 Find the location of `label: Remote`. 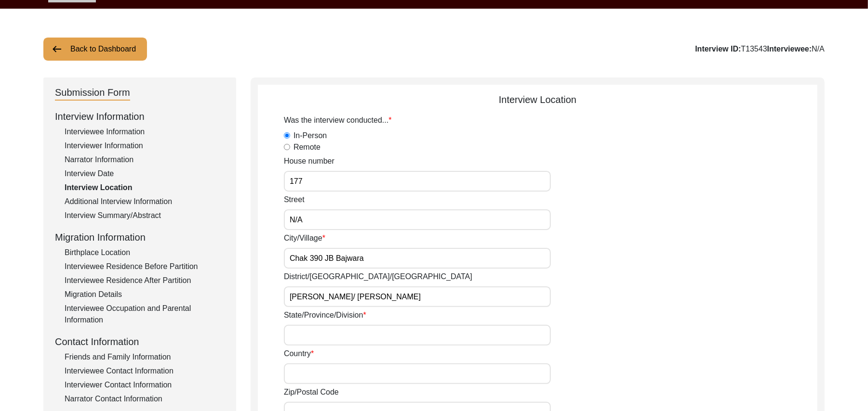

label: Remote is located at coordinates (307, 147).